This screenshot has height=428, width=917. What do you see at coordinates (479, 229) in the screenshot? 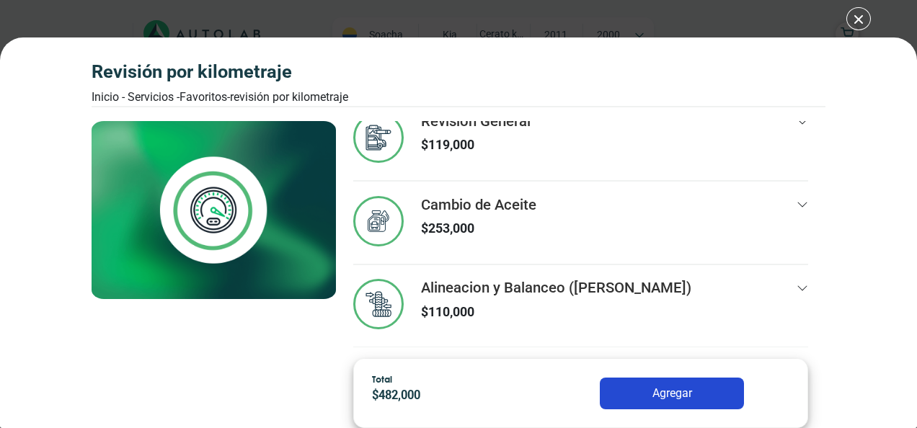
I see `p: $ 253,000` at bounding box center [479, 229].